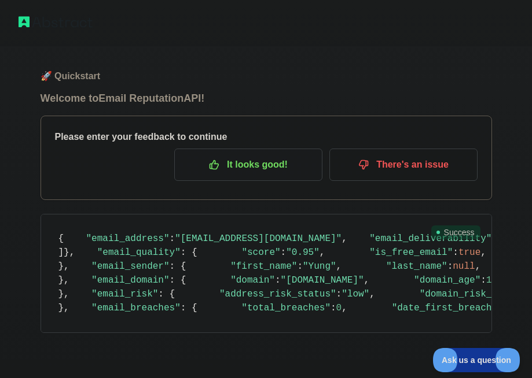 This screenshot has height=378, width=532. Describe the element at coordinates (339, 308) in the screenshot. I see `span: 0` at that location.